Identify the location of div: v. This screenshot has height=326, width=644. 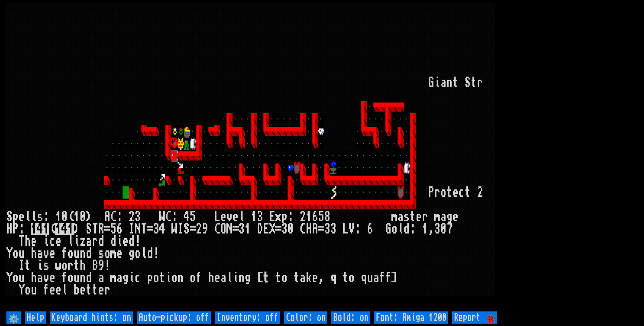
(46, 254).